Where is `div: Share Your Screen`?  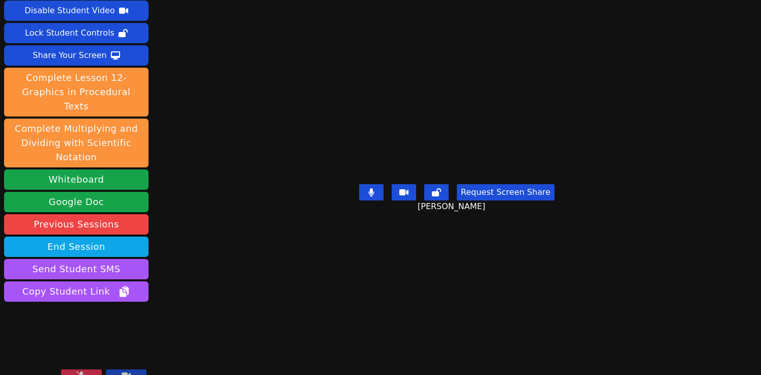 div: Share Your Screen is located at coordinates (70, 55).